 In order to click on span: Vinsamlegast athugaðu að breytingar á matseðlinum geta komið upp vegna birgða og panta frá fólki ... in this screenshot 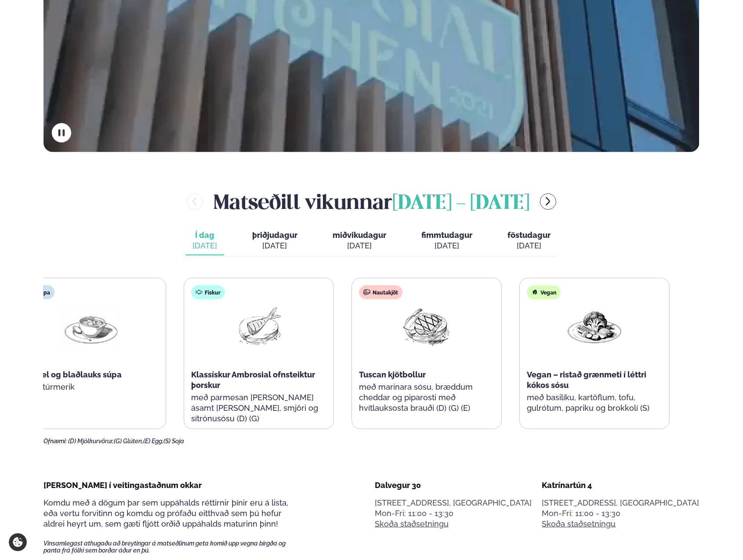, I will do `click(172, 547)`.